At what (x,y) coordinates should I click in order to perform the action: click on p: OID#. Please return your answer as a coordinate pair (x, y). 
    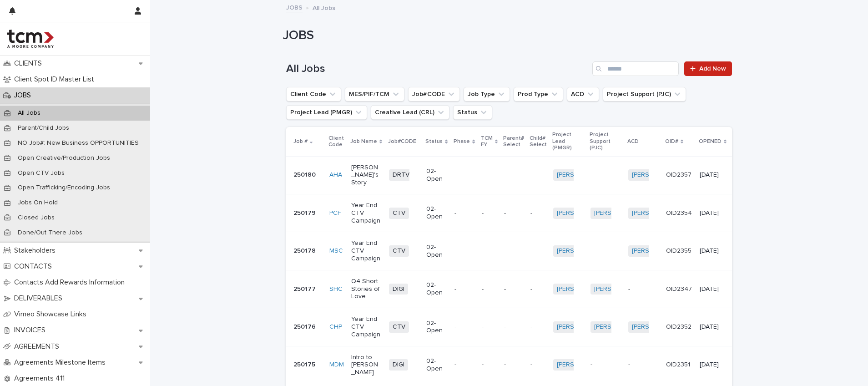
    Looking at the image, I should click on (672, 141).